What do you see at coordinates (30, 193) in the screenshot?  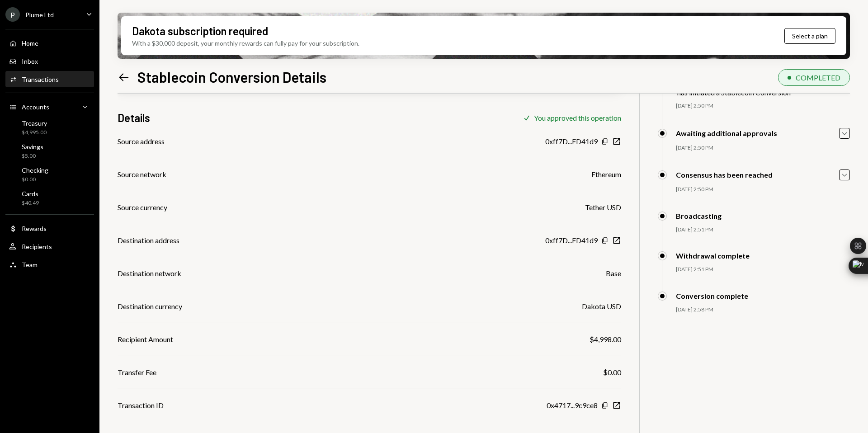 I see `div: Cards` at bounding box center [30, 193].